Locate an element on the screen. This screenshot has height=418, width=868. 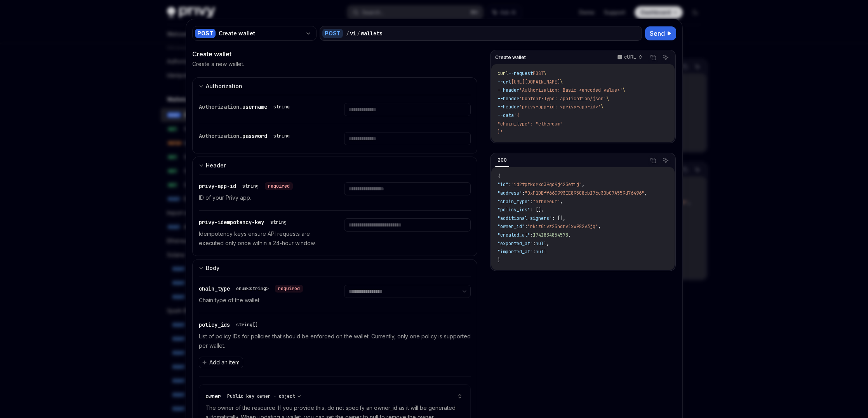
div: Header is located at coordinates (215, 166).